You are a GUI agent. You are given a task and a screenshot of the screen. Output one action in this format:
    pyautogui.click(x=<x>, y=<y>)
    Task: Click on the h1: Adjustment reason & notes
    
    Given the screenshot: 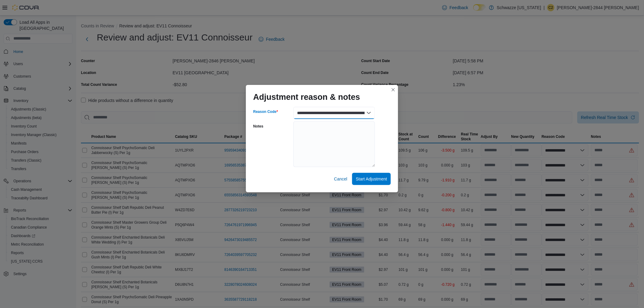 What is the action you would take?
    pyautogui.click(x=307, y=97)
    